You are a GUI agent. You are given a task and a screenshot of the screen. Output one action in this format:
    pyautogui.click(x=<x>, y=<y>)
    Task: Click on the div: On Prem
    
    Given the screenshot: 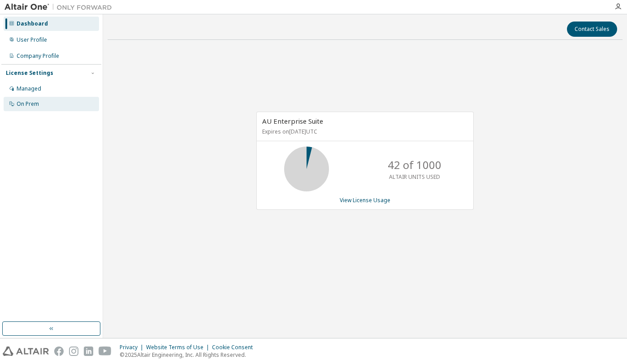 What is the action you would take?
    pyautogui.click(x=28, y=104)
    